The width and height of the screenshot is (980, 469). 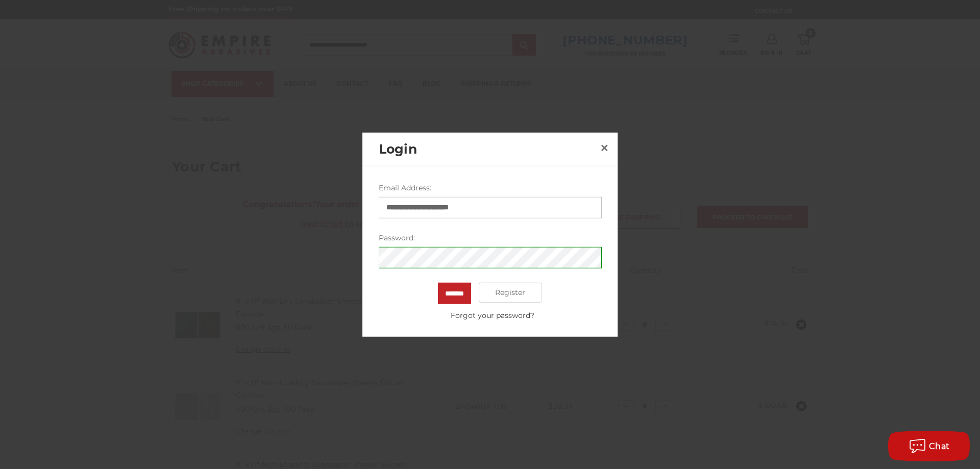 I want to click on label: Password:, so click(x=490, y=237).